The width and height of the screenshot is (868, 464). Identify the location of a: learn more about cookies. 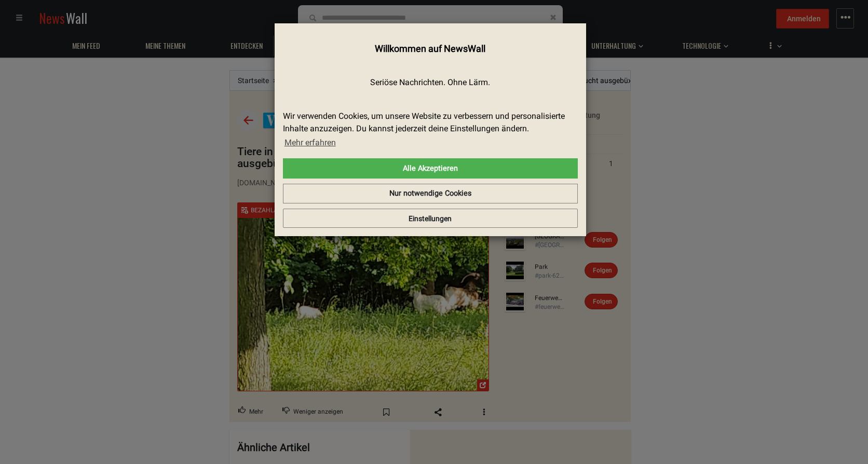
(310, 143).